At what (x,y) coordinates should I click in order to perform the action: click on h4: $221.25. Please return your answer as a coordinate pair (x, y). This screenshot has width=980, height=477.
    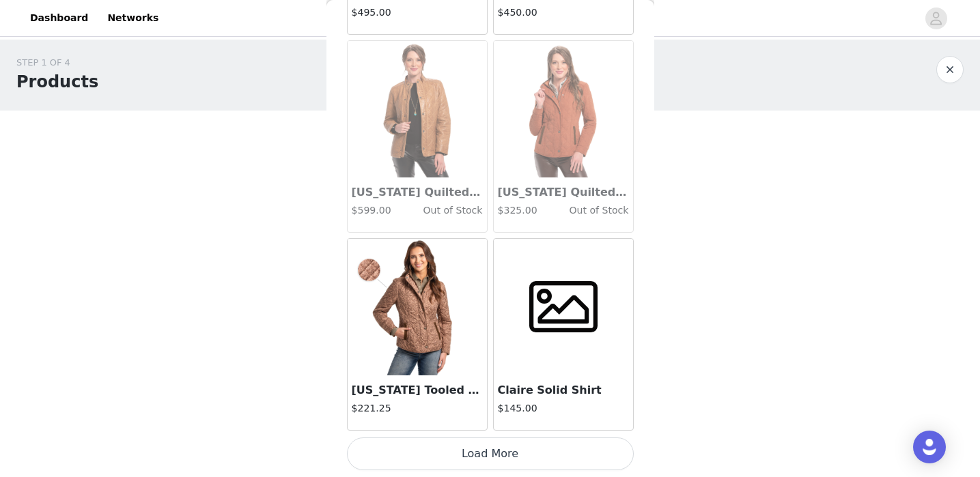
    Looking at the image, I should click on (417, 408).